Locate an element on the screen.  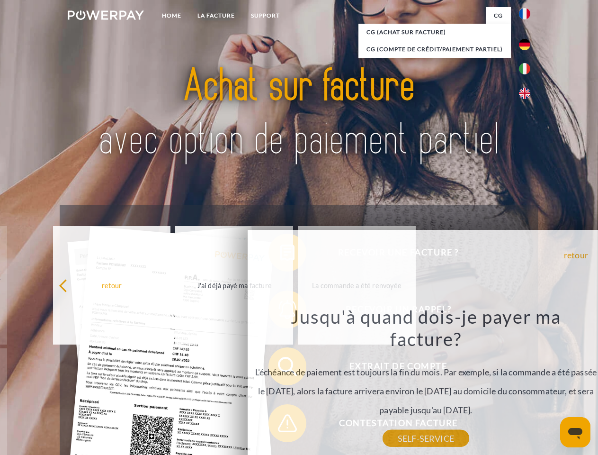
img: title-powerpay_fr.svg is located at coordinates (299, 113).